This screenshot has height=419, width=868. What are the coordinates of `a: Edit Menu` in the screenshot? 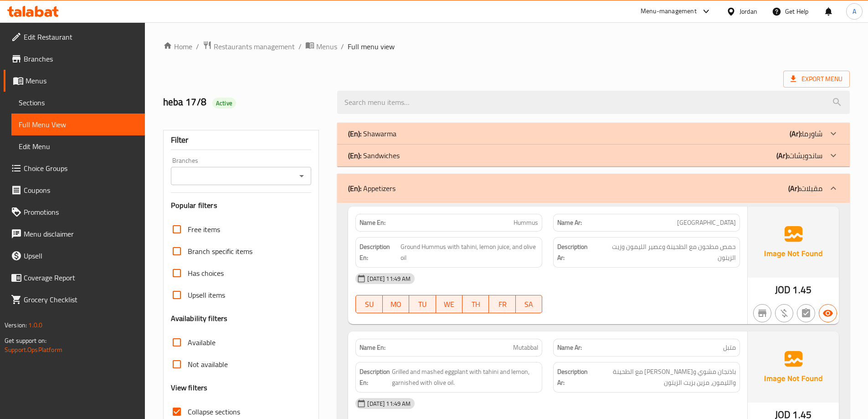 It's located at (78, 146).